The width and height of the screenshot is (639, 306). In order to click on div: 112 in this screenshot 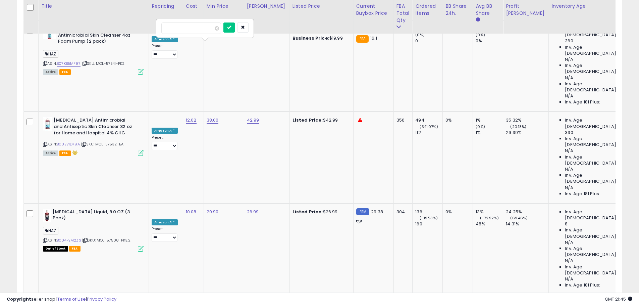, I will do `click(429, 133)`.